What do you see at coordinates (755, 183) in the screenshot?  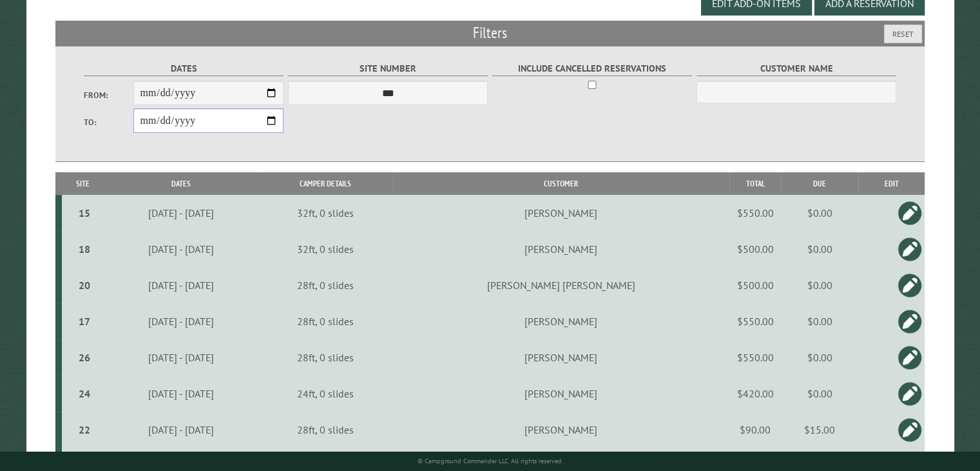 I see `th: Total` at bounding box center [755, 183].